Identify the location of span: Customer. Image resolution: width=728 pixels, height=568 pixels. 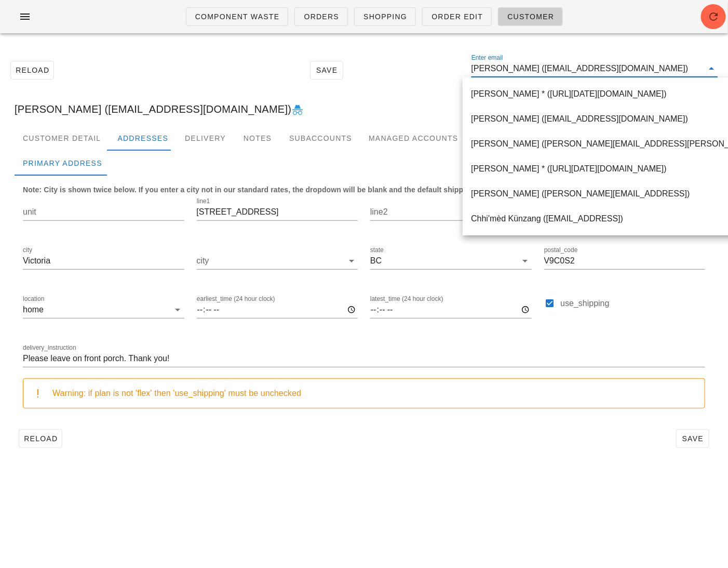
(530, 16).